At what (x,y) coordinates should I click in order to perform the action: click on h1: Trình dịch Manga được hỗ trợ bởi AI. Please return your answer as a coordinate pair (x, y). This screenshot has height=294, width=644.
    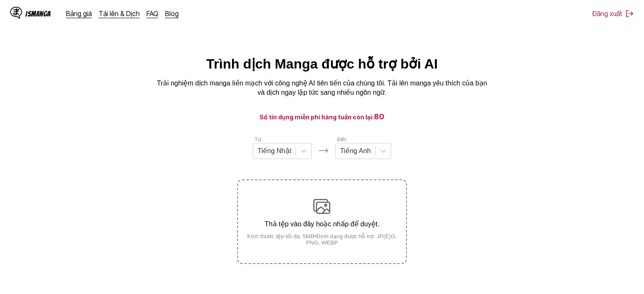
    Looking at the image, I should click on (322, 64).